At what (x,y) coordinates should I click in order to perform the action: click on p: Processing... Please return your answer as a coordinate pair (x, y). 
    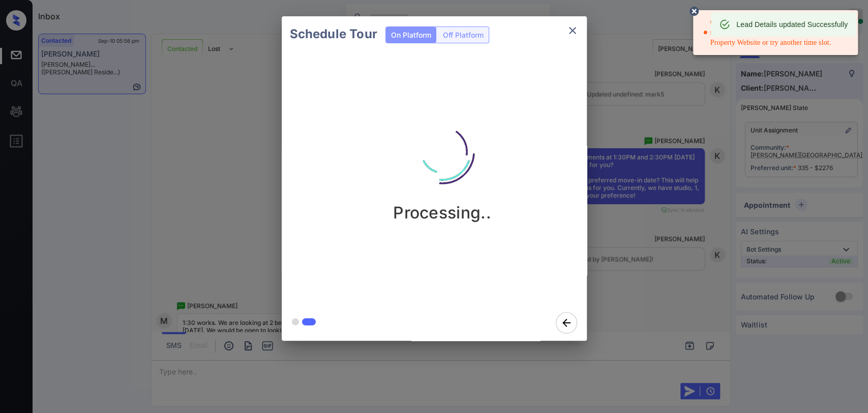
    Looking at the image, I should click on (442, 212).